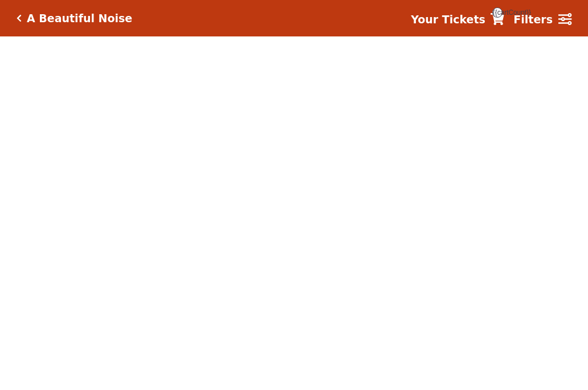 This screenshot has height=390, width=588. What do you see at coordinates (497, 12) in the screenshot?
I see `span: {{cartCount}}` at bounding box center [497, 12].